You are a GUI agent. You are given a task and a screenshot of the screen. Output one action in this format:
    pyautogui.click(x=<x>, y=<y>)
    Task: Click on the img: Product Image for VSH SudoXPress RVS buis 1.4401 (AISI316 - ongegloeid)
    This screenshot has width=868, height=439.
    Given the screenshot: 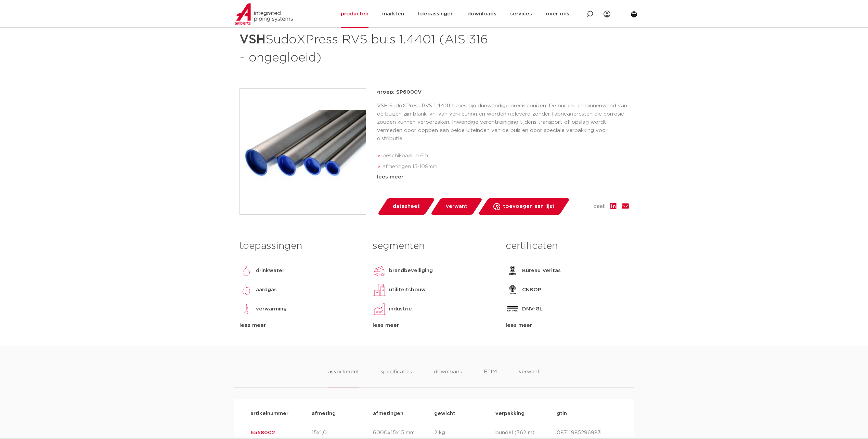 What is the action you would take?
    pyautogui.click(x=303, y=151)
    